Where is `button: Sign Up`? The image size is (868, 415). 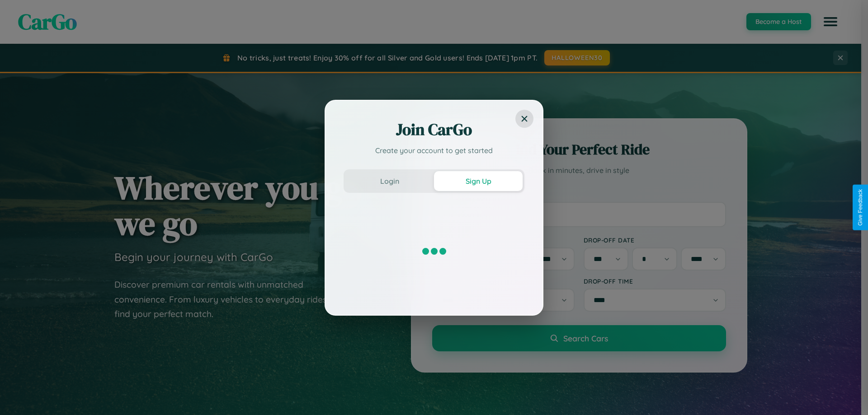
button: Sign Up is located at coordinates (478, 181).